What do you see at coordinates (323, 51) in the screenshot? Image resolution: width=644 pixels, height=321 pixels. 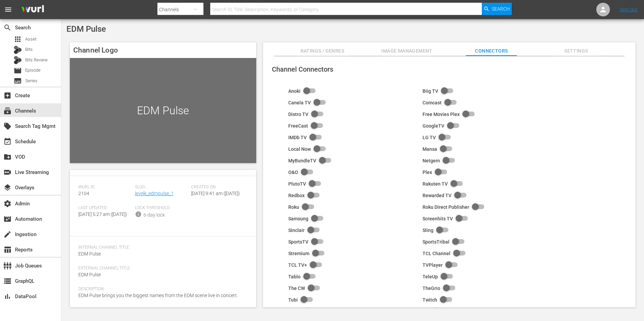 I see `span: Ratings / Genres` at bounding box center [323, 51].